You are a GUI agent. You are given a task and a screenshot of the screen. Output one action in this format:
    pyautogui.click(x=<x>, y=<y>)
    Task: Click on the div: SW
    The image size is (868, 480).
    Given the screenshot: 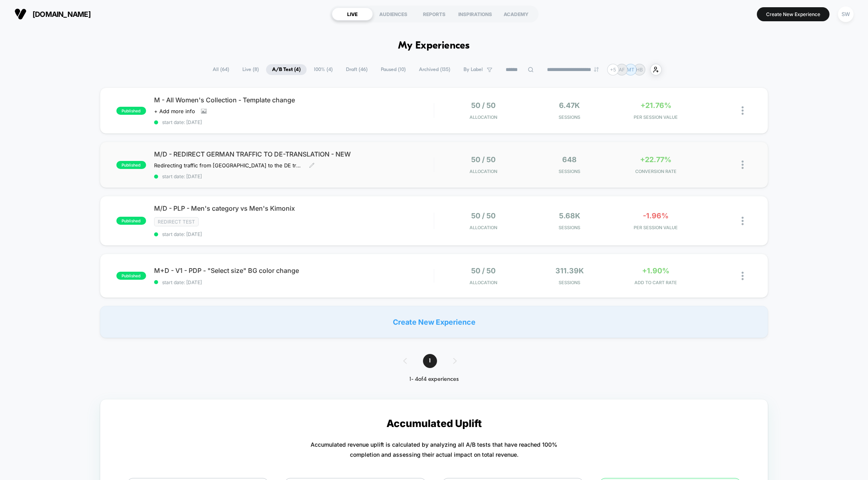 What is the action you would take?
    pyautogui.click(x=846, y=14)
    